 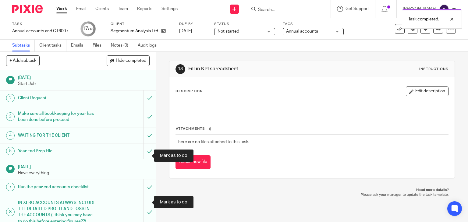 What do you see at coordinates (302, 31) in the screenshot?
I see `span: Annual accounts` at bounding box center [302, 31].